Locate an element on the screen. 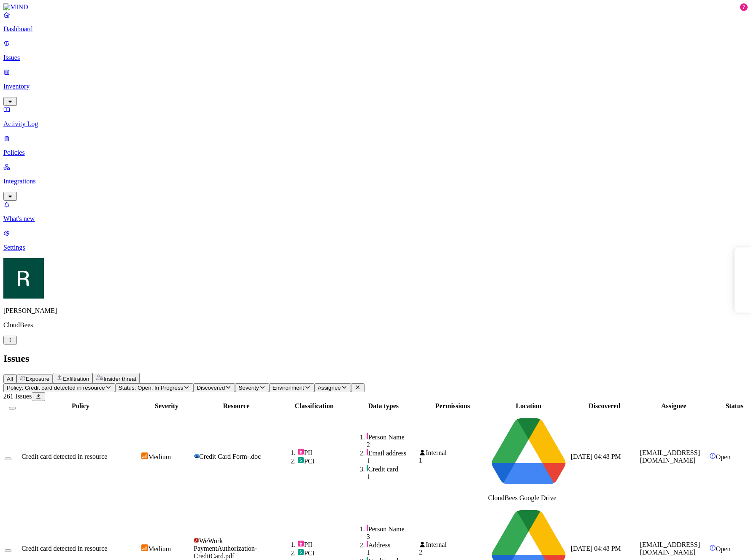 This screenshot has width=751, height=560. h2: Issues is located at coordinates (376, 359).